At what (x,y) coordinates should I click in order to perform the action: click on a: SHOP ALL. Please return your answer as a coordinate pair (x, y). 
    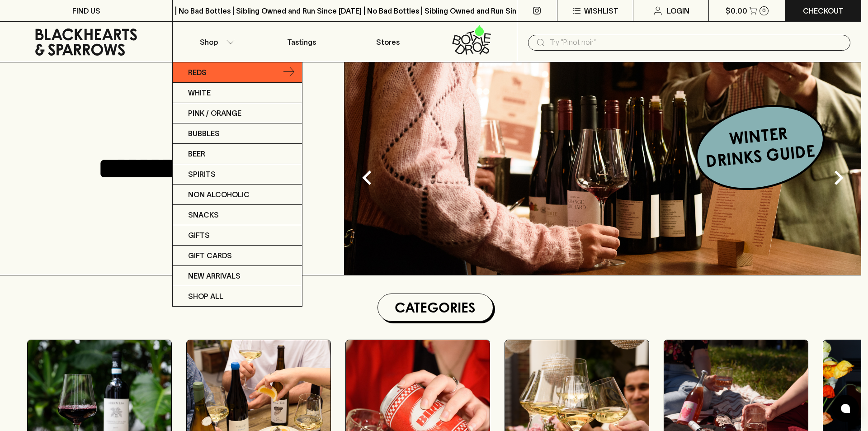
    Looking at the image, I should click on (238, 296).